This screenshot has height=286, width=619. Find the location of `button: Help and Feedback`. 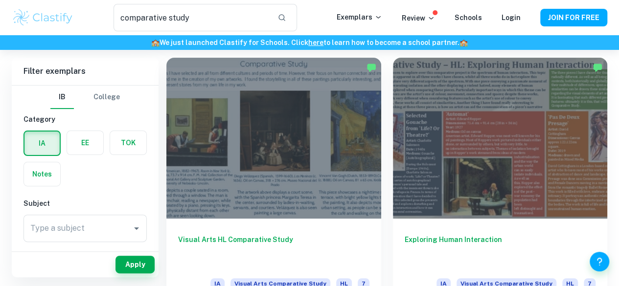

button: Help and Feedback is located at coordinates (600, 262).